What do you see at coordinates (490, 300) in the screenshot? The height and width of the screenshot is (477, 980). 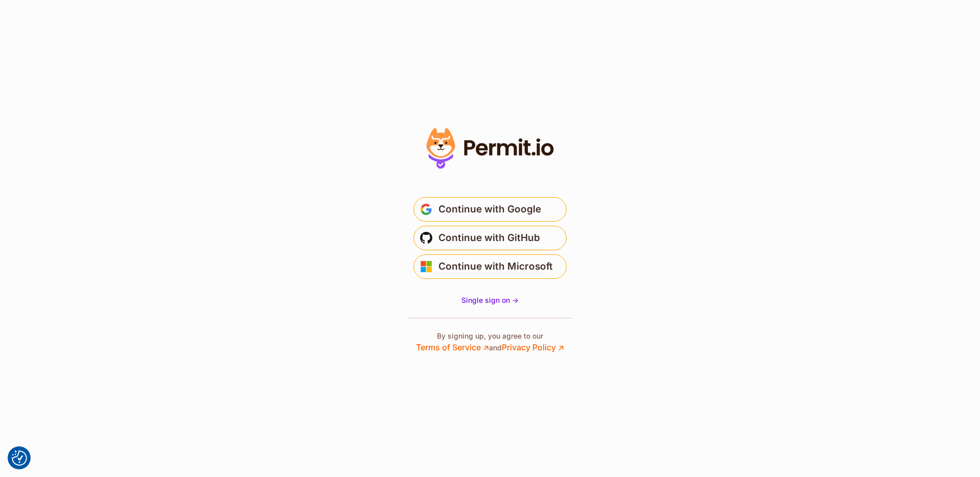 I see `a: Single sign on ->` at bounding box center [490, 300].